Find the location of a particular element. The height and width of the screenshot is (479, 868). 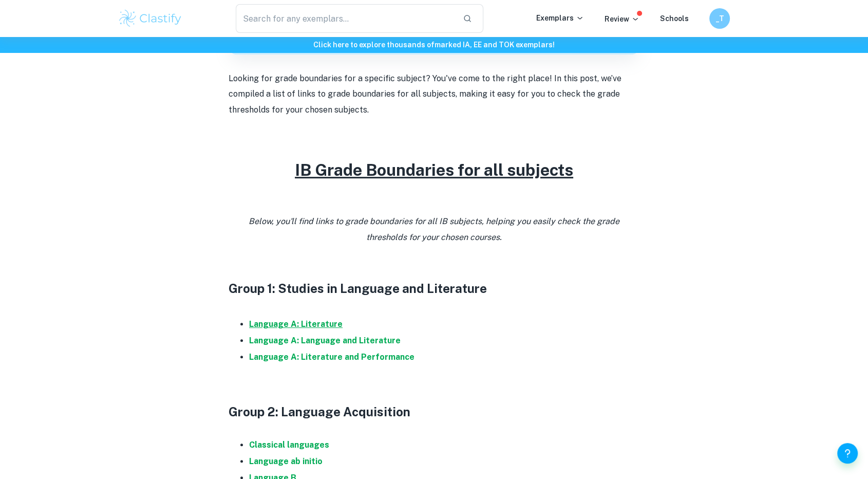

a: Language ab initio is located at coordinates (285, 461).